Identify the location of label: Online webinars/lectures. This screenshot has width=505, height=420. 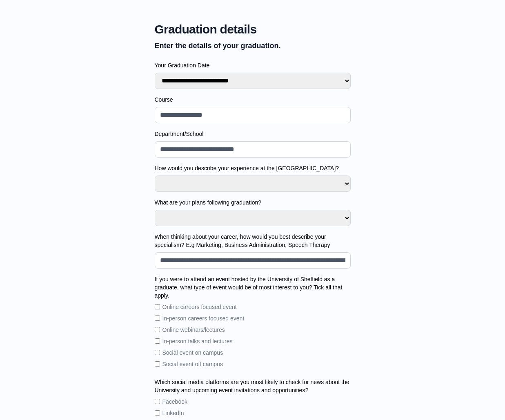
(193, 330).